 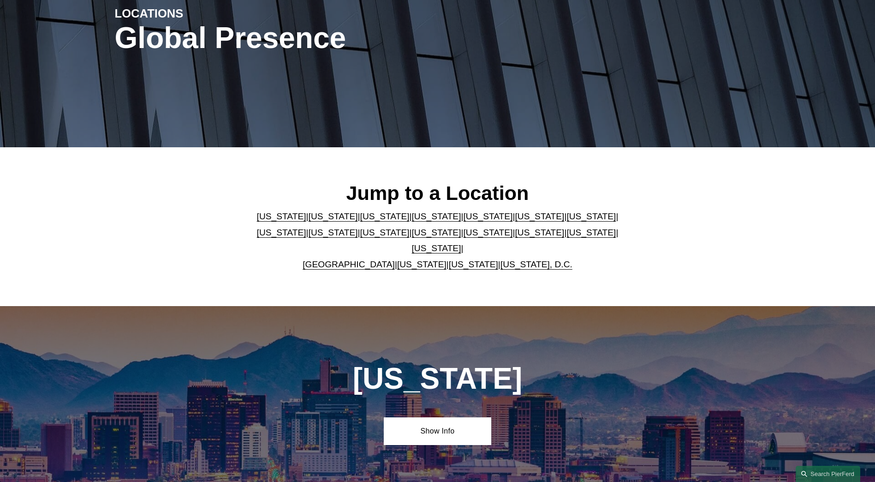 I want to click on a: Show Info, so click(x=437, y=431).